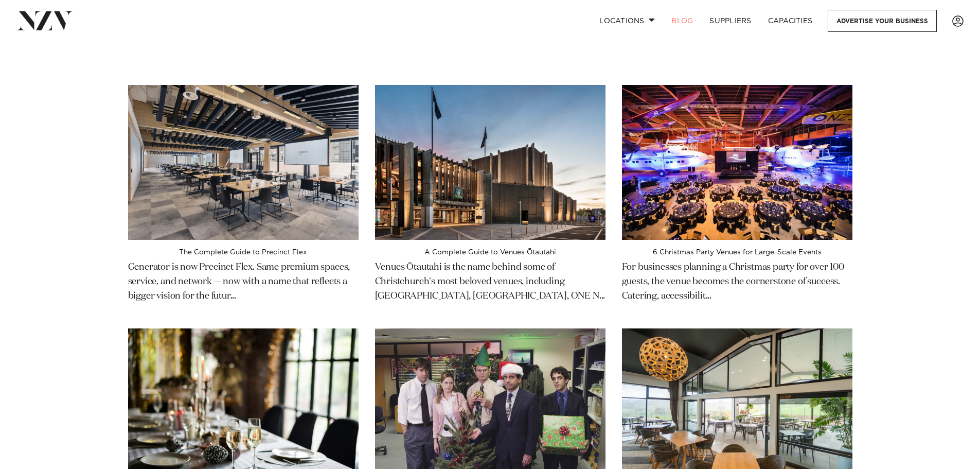  What do you see at coordinates (730, 21) in the screenshot?
I see `a: SUPPLIERS` at bounding box center [730, 21].